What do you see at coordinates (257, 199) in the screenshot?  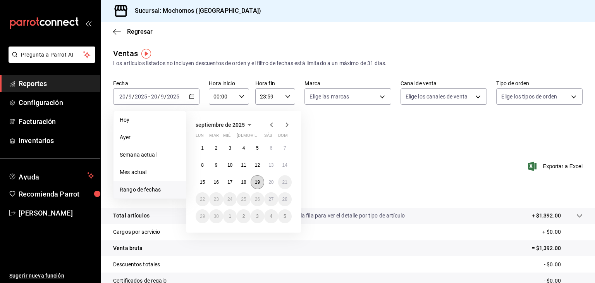 I see `abbr: 26 de septiembre de 2025` at bounding box center [257, 199].